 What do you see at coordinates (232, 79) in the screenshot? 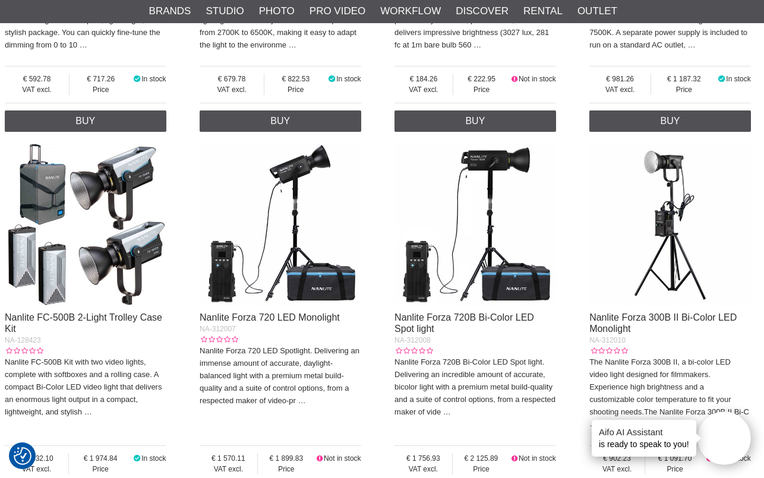
I see `span: 679.78` at bounding box center [232, 79].